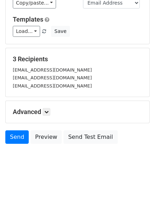 This screenshot has height=204, width=155. I want to click on a: Load..., so click(26, 31).